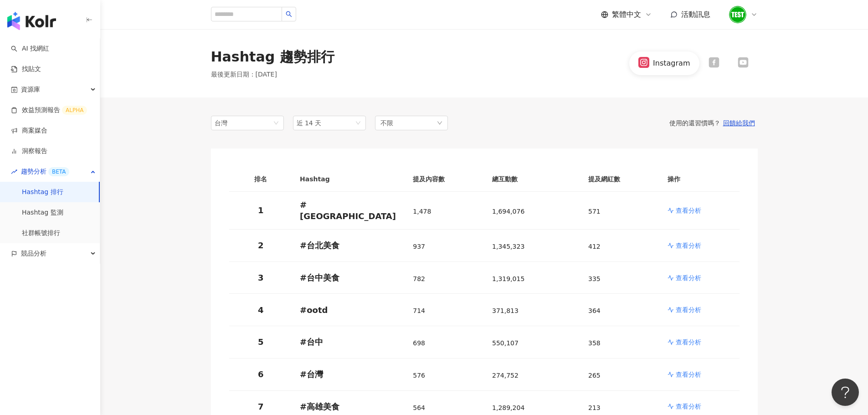  I want to click on span: 活動訊息, so click(695, 14).